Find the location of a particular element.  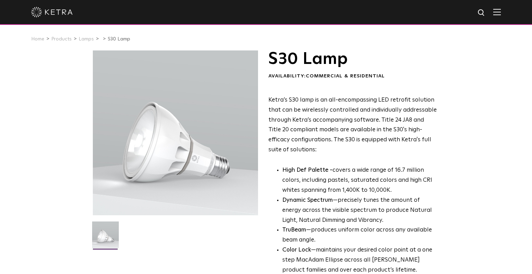

li: —produces uniform color across any available beam angle. is located at coordinates (359, 236).